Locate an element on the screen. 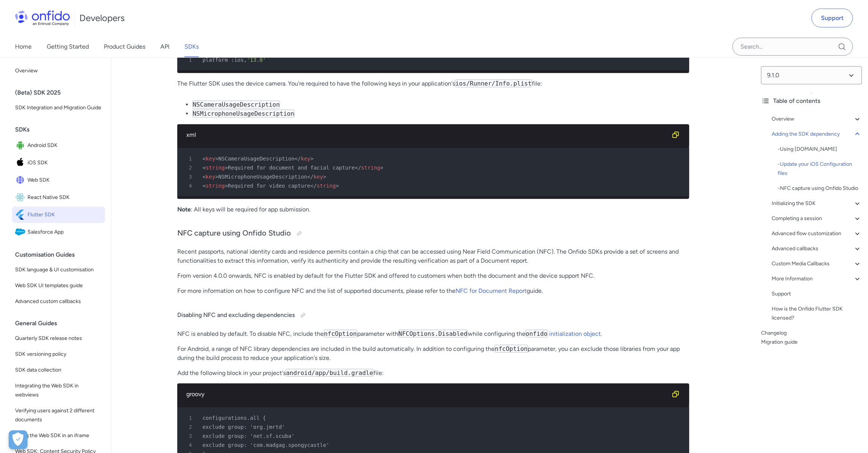 The height and width of the screenshot is (453, 868). span: NSCameraUsageDescription is located at coordinates (257, 158).